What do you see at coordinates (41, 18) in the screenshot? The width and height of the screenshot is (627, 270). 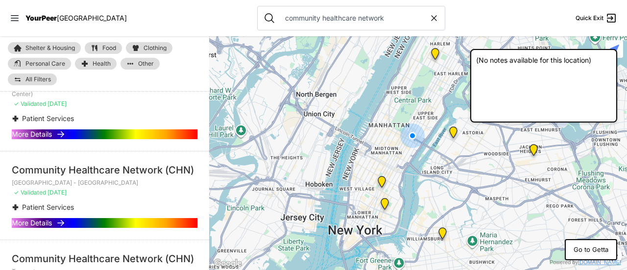 I see `span: YourPeer` at bounding box center [41, 18].